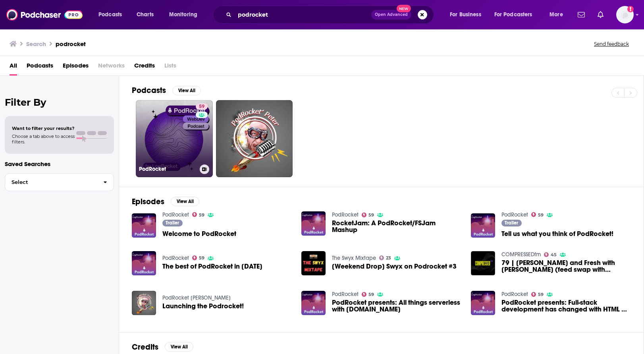 Image resolution: width=644 pixels, height=354 pixels. I want to click on img: 79 | Deno and Fresh with Luca Casonato (feed swap with Podrocket), so click(483, 263).